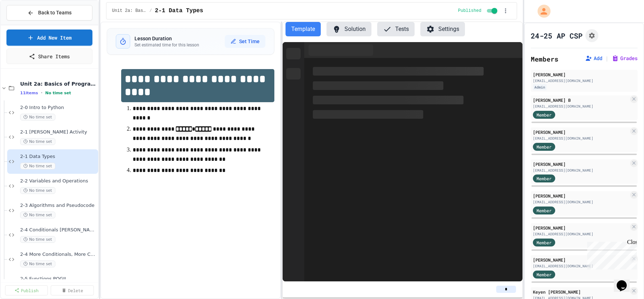 The width and height of the screenshot is (644, 299). I want to click on span: Back to Teams, so click(55, 12).